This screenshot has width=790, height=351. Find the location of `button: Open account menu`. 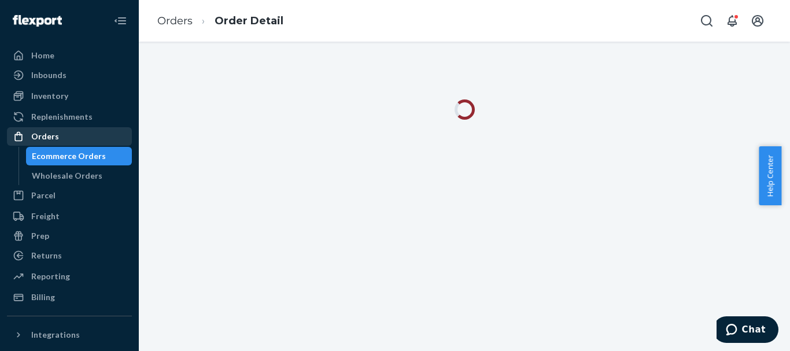

button: Open account menu is located at coordinates (758, 21).